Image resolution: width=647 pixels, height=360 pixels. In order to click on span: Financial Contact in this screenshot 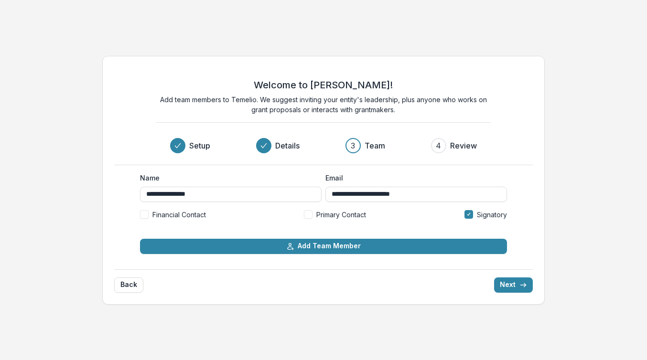, I will do `click(179, 214)`.